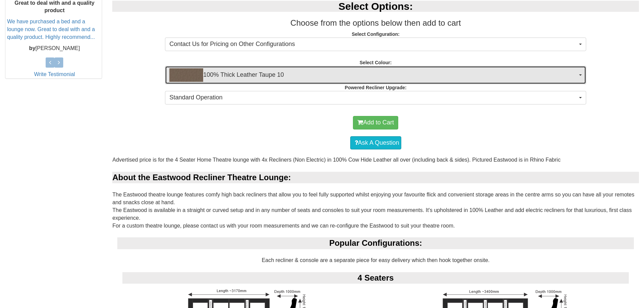 The height and width of the screenshot is (308, 644). What do you see at coordinates (373, 98) in the screenshot?
I see `span: Standard Operation` at bounding box center [373, 98].